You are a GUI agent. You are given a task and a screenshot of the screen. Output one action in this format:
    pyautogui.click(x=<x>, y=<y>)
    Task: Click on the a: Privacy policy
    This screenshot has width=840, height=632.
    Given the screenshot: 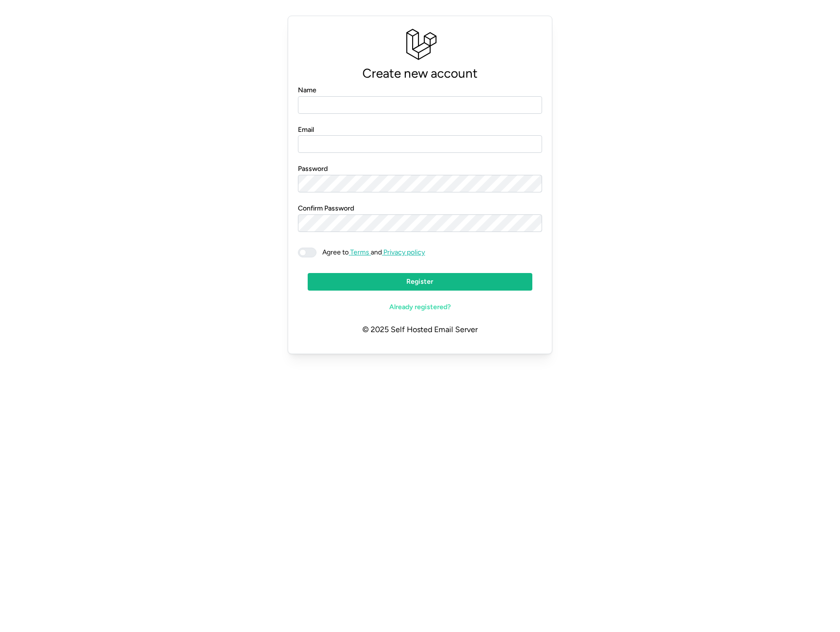 What is the action you would take?
    pyautogui.click(x=404, y=252)
    